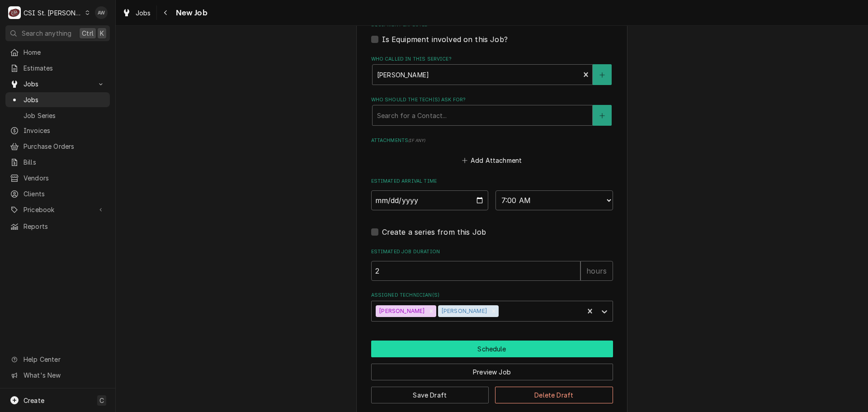 Image resolution: width=868 pixels, height=412 pixels. Describe the element at coordinates (57, 115) in the screenshot. I see `a: Job Series` at that location.